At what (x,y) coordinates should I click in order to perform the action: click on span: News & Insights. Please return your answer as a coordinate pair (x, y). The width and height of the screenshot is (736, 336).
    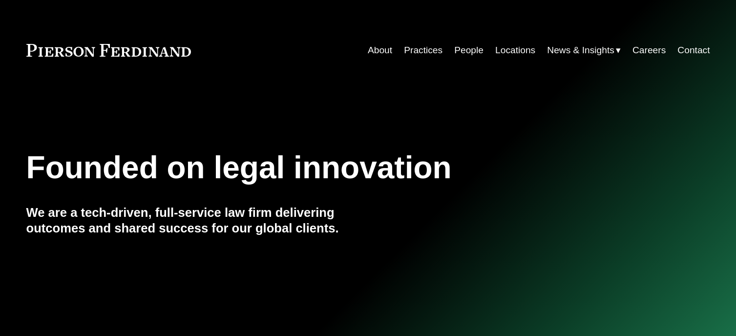
    Looking at the image, I should click on (581, 50).